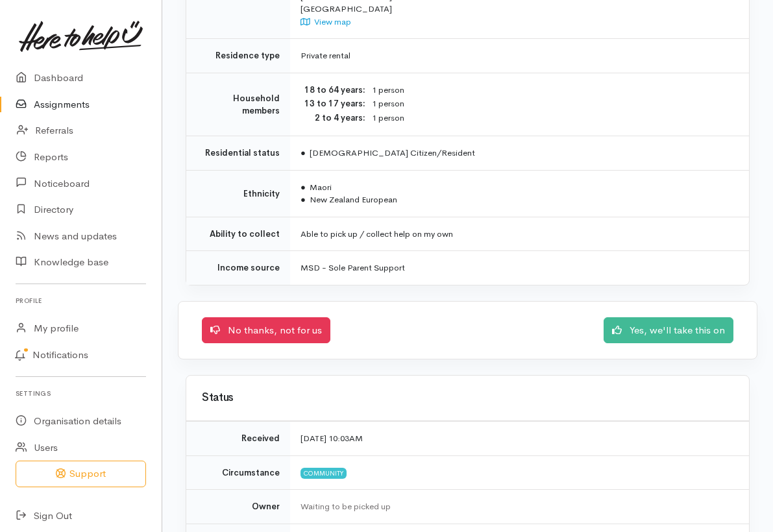  Describe the element at coordinates (333, 118) in the screenshot. I see `dt: 2 to 4 years` at that location.